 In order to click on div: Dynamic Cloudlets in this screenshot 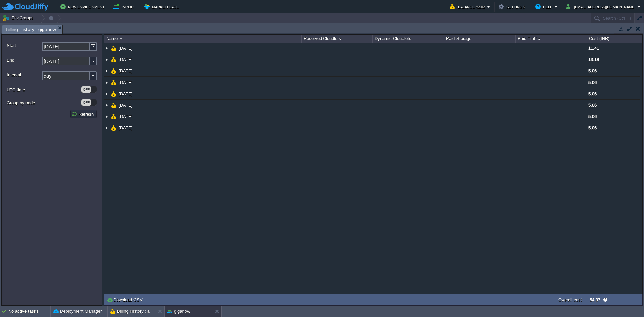, I will do `click(408, 38)`.